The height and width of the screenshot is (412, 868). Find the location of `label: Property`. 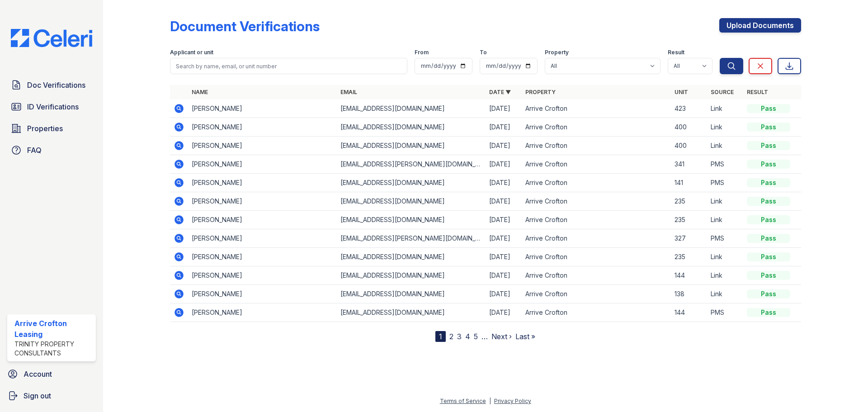

label: Property is located at coordinates (557, 52).